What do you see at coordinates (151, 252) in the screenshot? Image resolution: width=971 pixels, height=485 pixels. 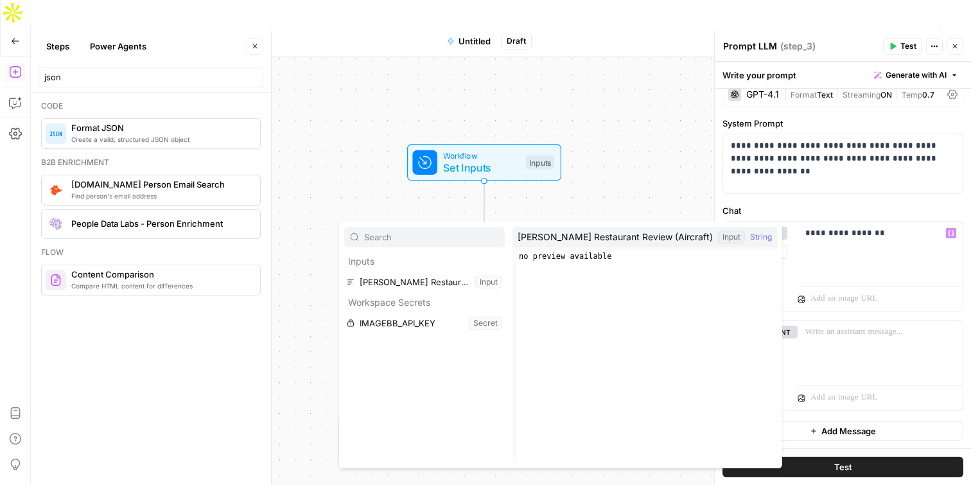 I see `div: Flow` at bounding box center [151, 252].